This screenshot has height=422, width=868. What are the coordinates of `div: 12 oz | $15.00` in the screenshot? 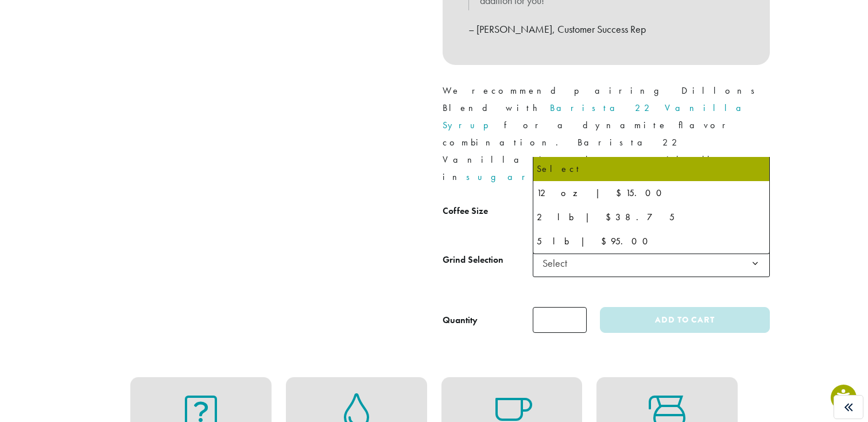 It's located at (651, 193).